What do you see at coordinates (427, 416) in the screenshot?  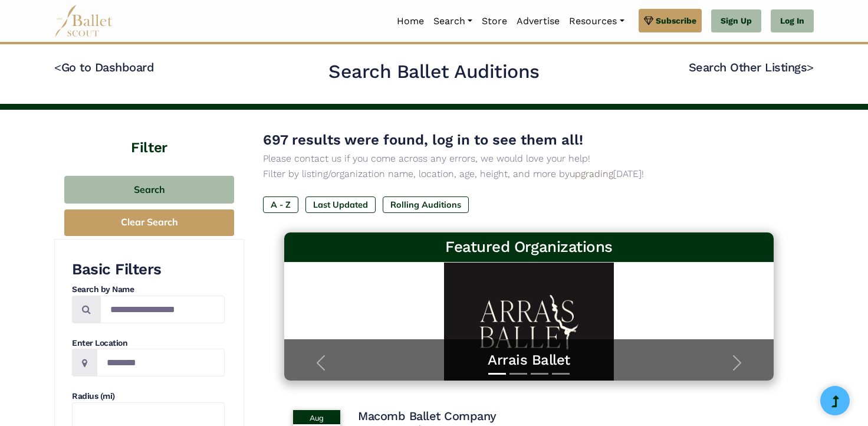 I see `h4: Macomb Ballet Company` at bounding box center [427, 416].